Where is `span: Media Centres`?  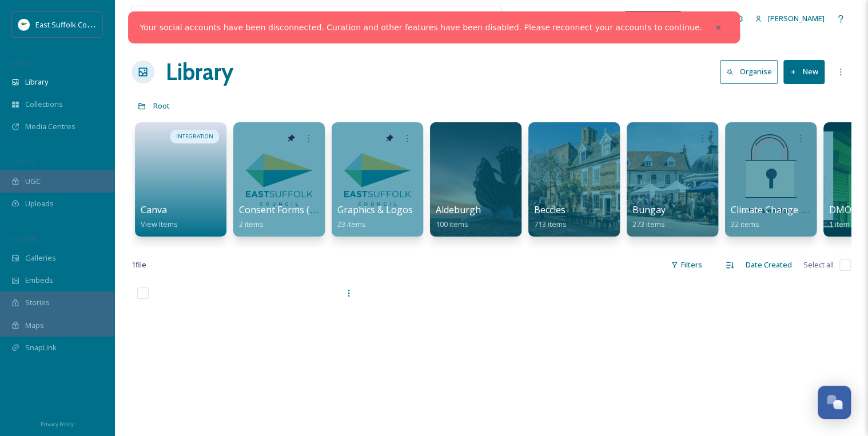
span: Media Centres is located at coordinates (51, 126).